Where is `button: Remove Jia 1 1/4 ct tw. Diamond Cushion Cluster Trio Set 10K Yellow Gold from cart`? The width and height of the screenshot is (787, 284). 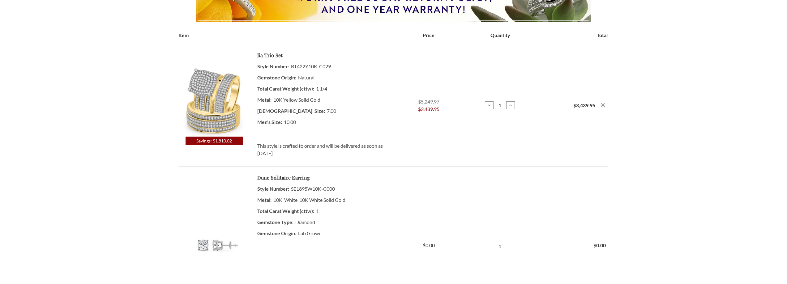 button: Remove Jia 1 1/4 ct tw. Diamond Cushion Cluster Trio Set 10K Yellow Gold from cart is located at coordinates (603, 105).